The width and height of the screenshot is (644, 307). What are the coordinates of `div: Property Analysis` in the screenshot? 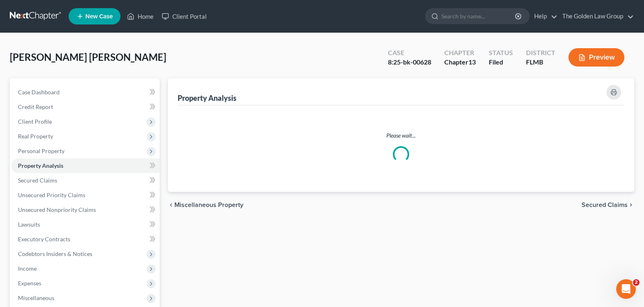 It's located at (207, 98).